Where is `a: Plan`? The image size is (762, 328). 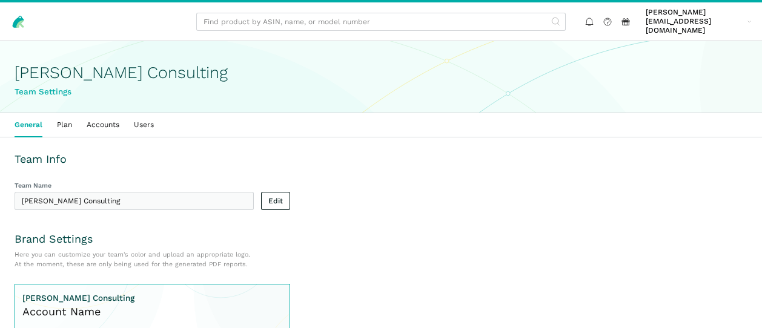
a: Plan is located at coordinates (64, 125).